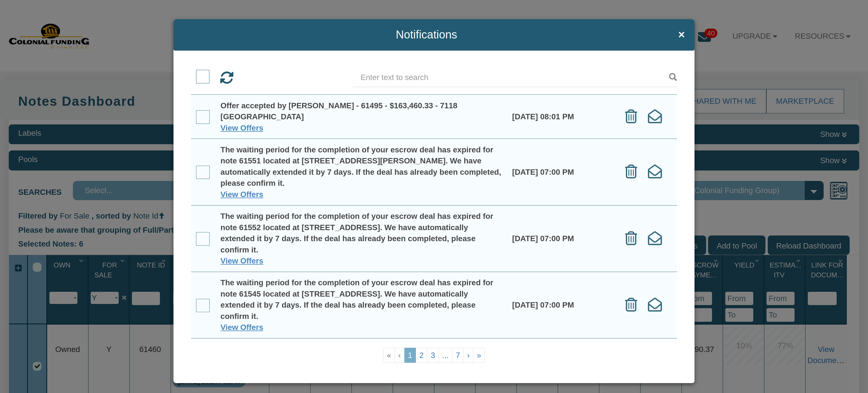 The height and width of the screenshot is (393, 868). Describe the element at coordinates (361, 167) in the screenshot. I see `div: The waiting period for the completion of your escrow deal has expired for note 61551 located at [...` at that location.